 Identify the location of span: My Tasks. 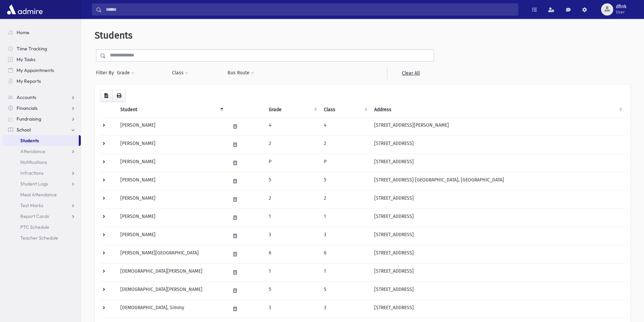
(26, 60).